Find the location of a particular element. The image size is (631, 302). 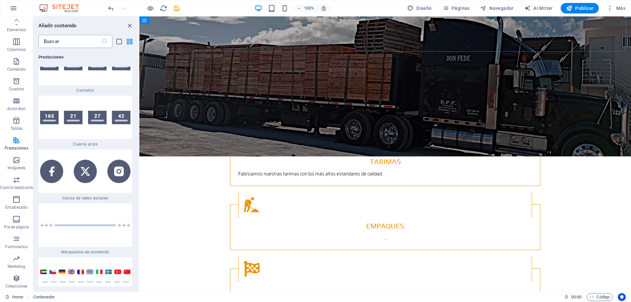

p: Tablas is located at coordinates (16, 129).